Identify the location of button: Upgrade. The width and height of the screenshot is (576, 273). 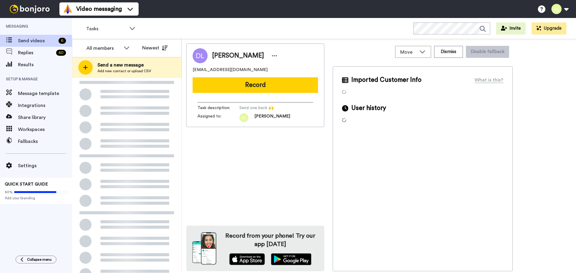
(549, 29).